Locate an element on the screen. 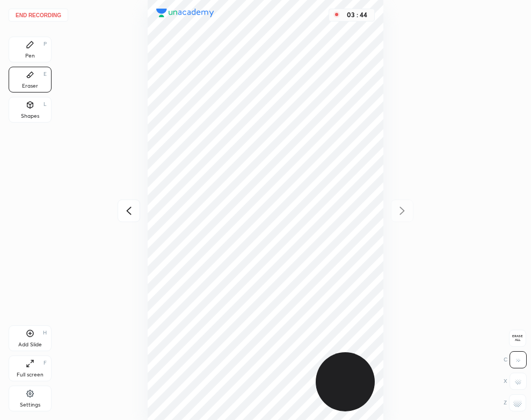 This screenshot has height=420, width=531. div: 03 : 44 is located at coordinates (358, 15).